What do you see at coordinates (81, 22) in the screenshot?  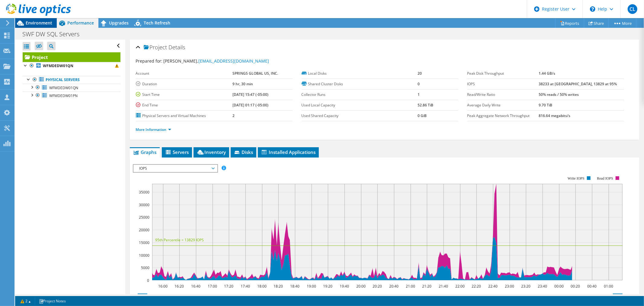 I see `span: Performance` at bounding box center [81, 22].